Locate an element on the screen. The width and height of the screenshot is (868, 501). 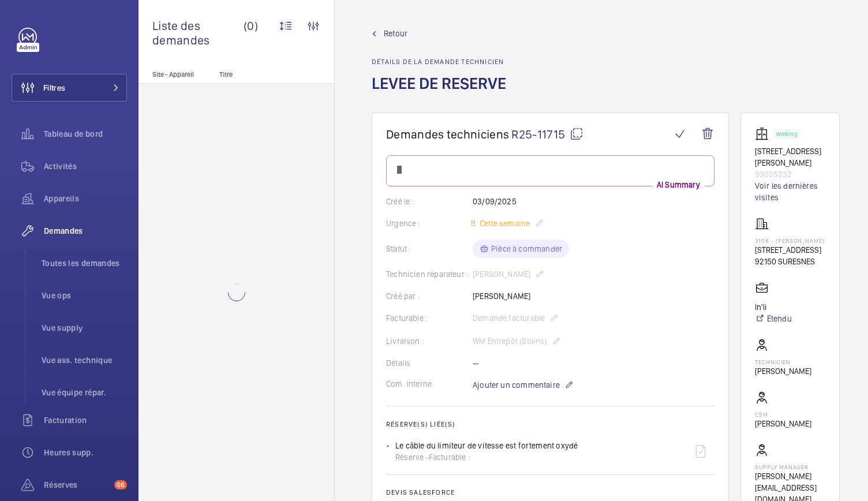
span: Ajouter un commentaire is located at coordinates (516, 385).